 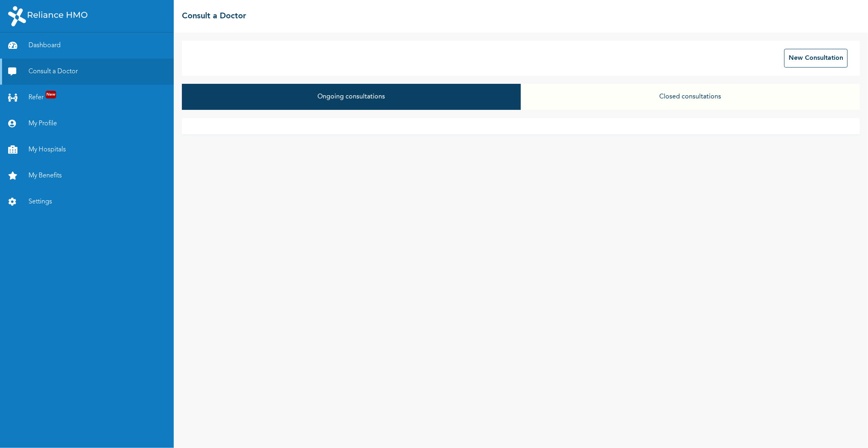 I want to click on img: RelianceHMO's Logo, so click(x=48, y=17).